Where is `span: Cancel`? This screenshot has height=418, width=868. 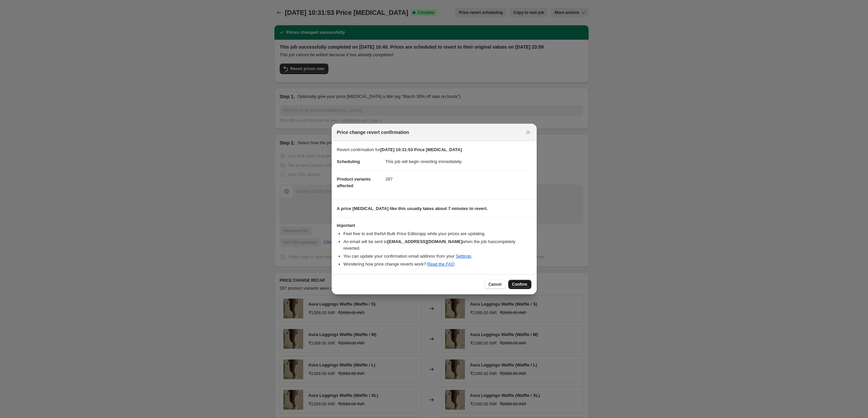
span: Cancel is located at coordinates (494, 284).